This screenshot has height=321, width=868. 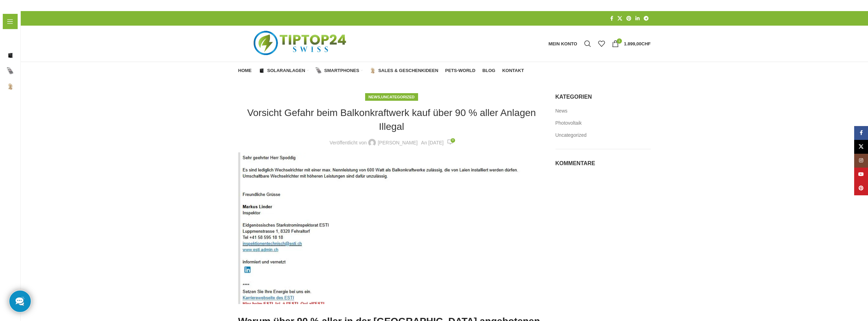 What do you see at coordinates (341, 71) in the screenshot?
I see `span: Smartphones` at bounding box center [341, 71].